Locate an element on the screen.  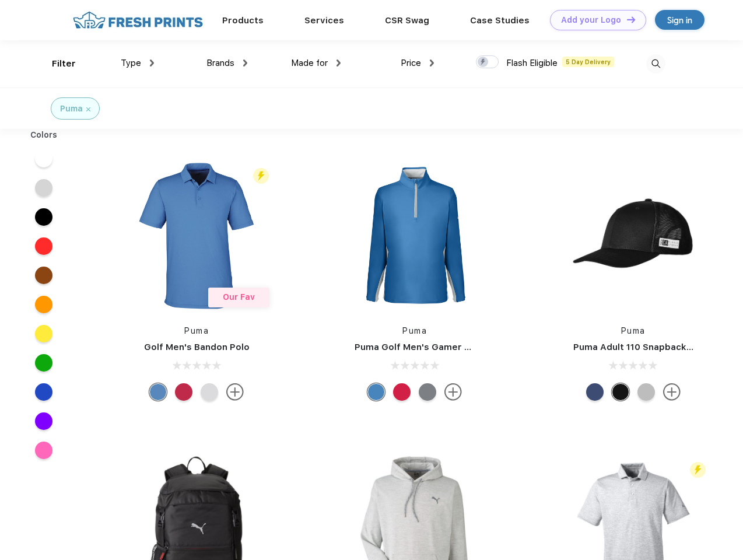
a: Services is located at coordinates (324, 21).